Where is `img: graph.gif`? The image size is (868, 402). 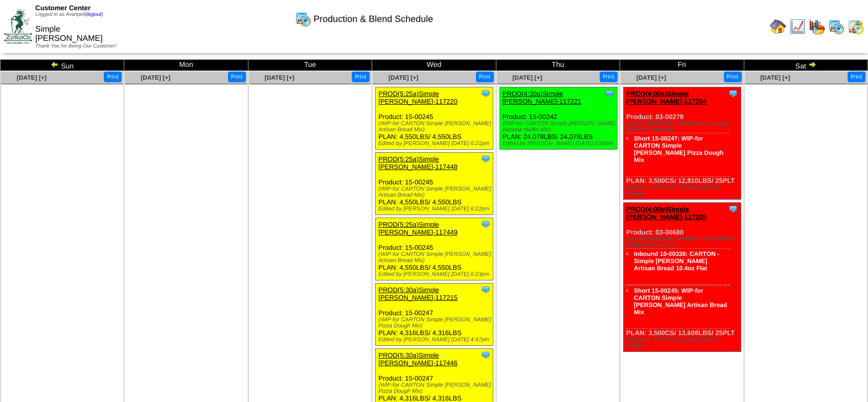 img: graph.gif is located at coordinates (817, 27).